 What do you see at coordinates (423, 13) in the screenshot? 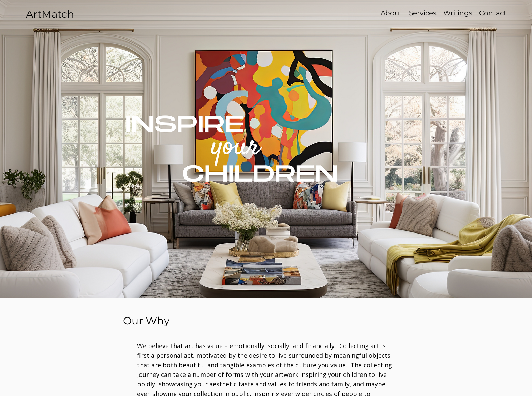
I see `p: Services` at bounding box center [423, 13].